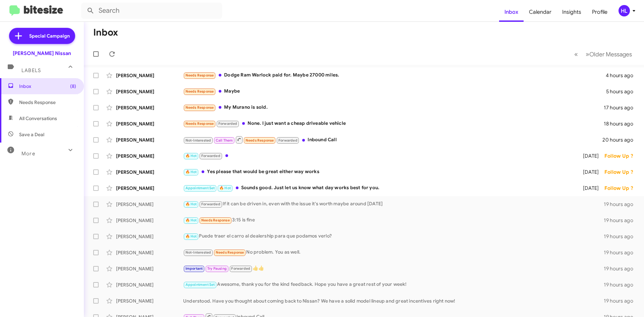  What do you see at coordinates (393, 301) in the screenshot?
I see `div: Understood. Have you thought about coming back to Nissan? We have a solid model lineup and great ...` at bounding box center [393, 301].